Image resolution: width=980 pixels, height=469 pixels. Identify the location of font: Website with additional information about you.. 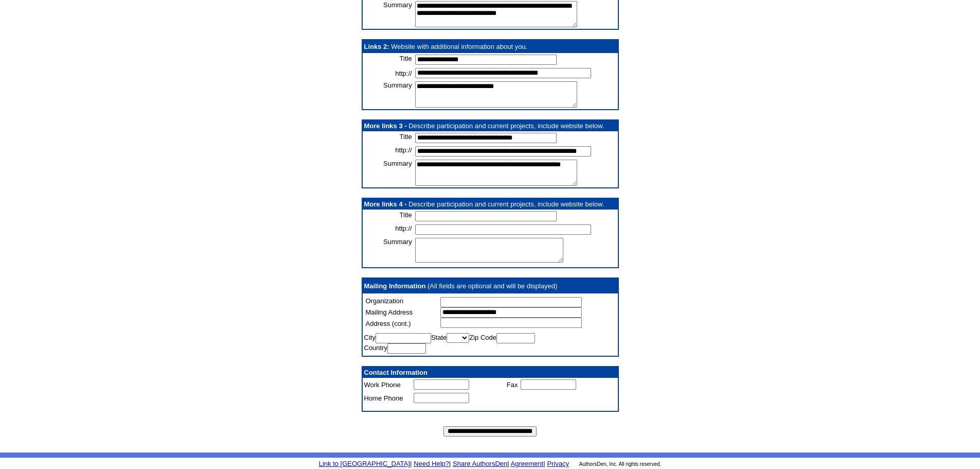
(459, 46).